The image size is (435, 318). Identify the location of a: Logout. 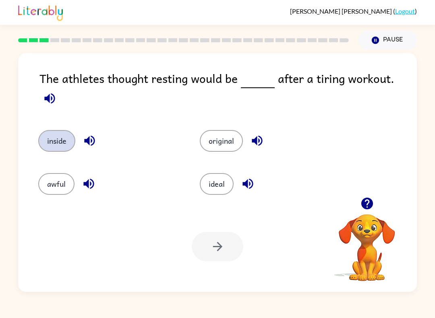
(404, 11).